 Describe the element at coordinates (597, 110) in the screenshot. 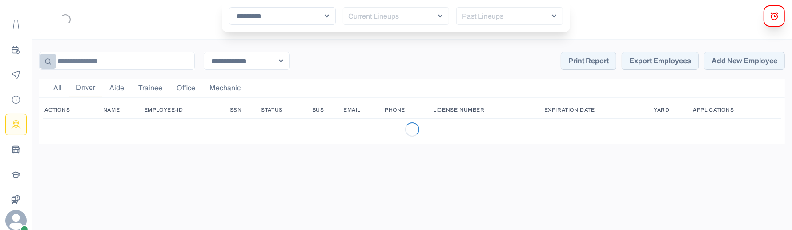

I see `th: Expiration Date` at that location.